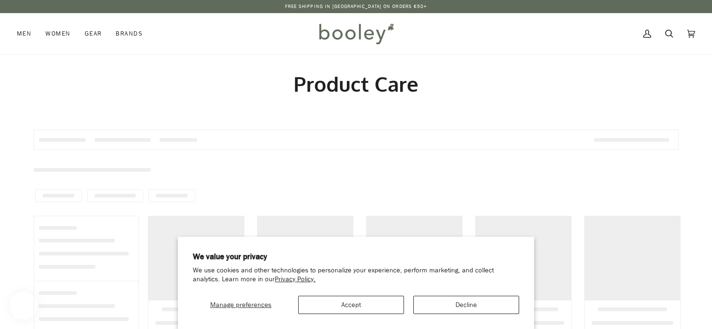 The width and height of the screenshot is (712, 329). Describe the element at coordinates (295, 279) in the screenshot. I see `a: Privacy Policy.` at that location.